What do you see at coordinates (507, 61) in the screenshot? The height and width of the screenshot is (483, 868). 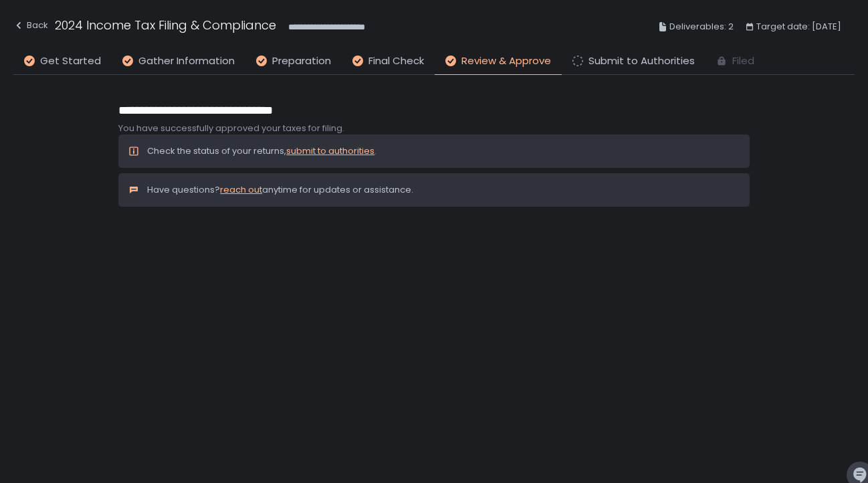 I see `span: Review & Approve` at bounding box center [507, 61].